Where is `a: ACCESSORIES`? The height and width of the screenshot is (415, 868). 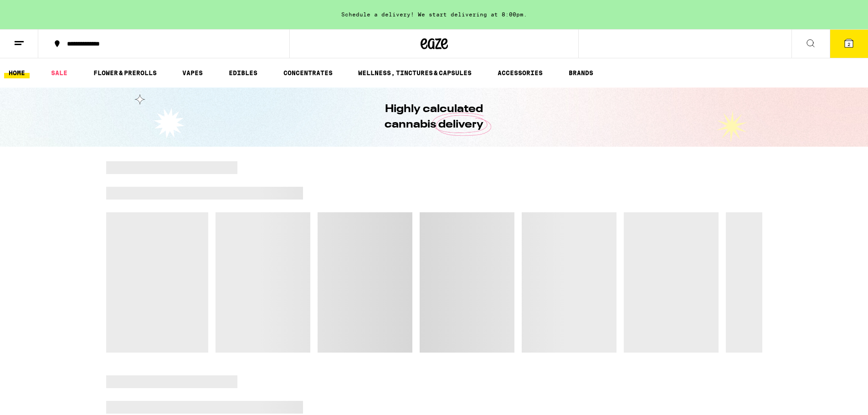
a: ACCESSORIES is located at coordinates (520, 73).